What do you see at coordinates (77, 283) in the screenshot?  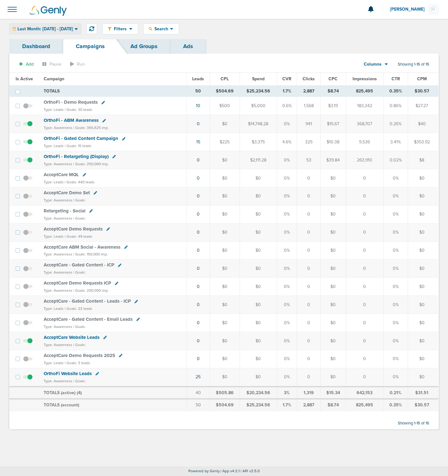 I see `span: AcceptCare Demo Requests ICP` at bounding box center [77, 283].